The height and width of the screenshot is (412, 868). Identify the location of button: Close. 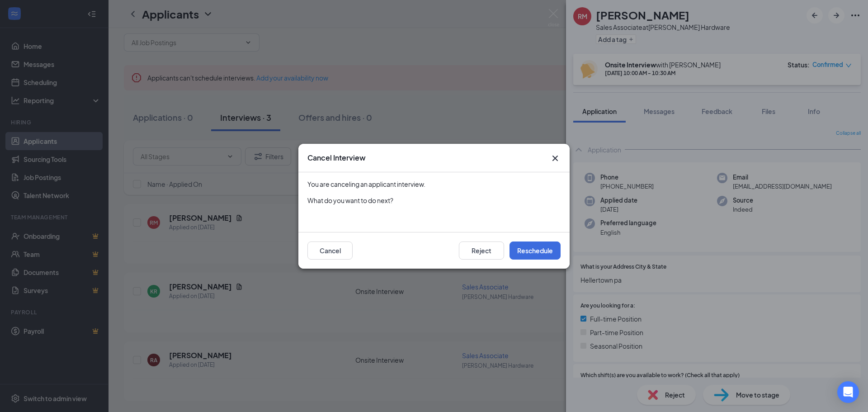
(555, 159).